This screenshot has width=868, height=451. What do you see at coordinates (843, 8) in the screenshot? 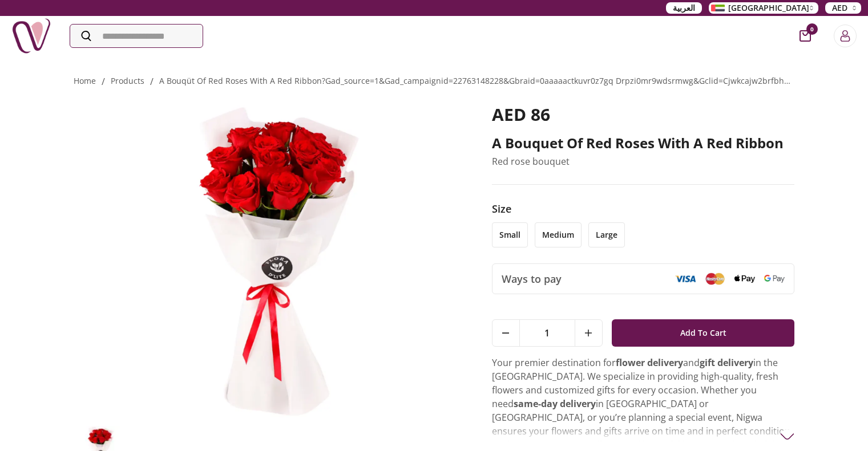
I see `button: AED` at bounding box center [843, 8].